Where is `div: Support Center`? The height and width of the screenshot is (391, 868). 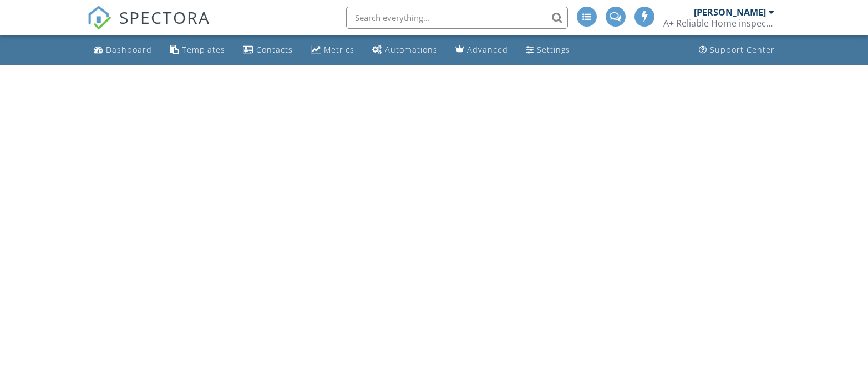 div: Support Center is located at coordinates (742, 49).